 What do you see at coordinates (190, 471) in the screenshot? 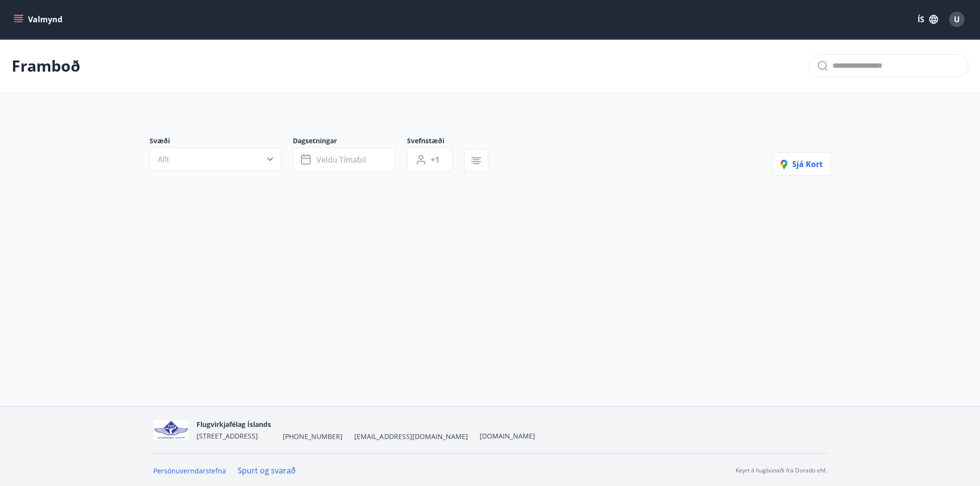
I see `a: Persónuverndarstefna` at bounding box center [190, 471].